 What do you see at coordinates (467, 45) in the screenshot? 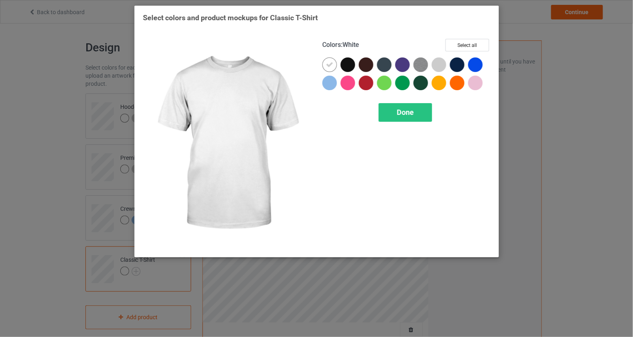
I see `button: Select all` at bounding box center [467, 45].